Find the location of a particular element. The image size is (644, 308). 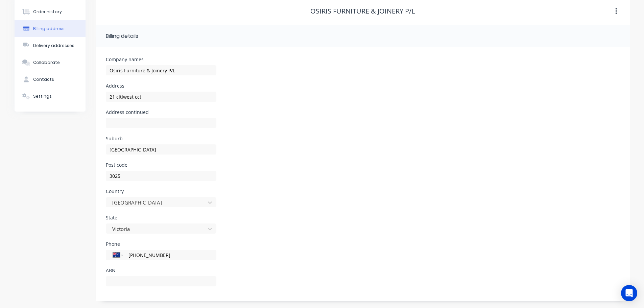

div: Contacts is located at coordinates (44, 79).